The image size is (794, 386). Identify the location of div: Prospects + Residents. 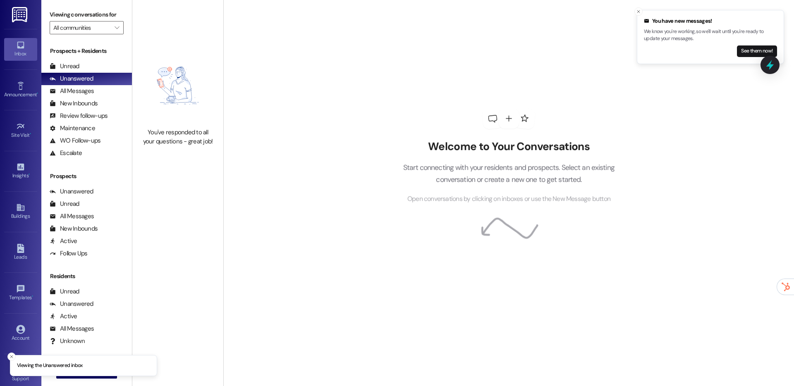
(86, 51).